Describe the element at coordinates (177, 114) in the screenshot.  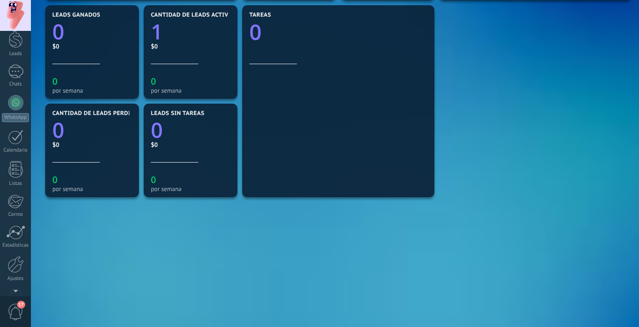
I see `span: Leads sin tareas` at that location.